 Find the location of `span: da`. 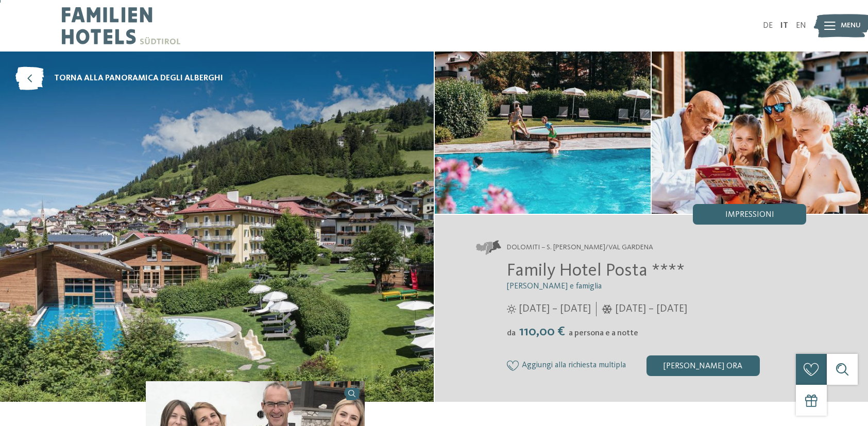

span: da is located at coordinates (511, 333).